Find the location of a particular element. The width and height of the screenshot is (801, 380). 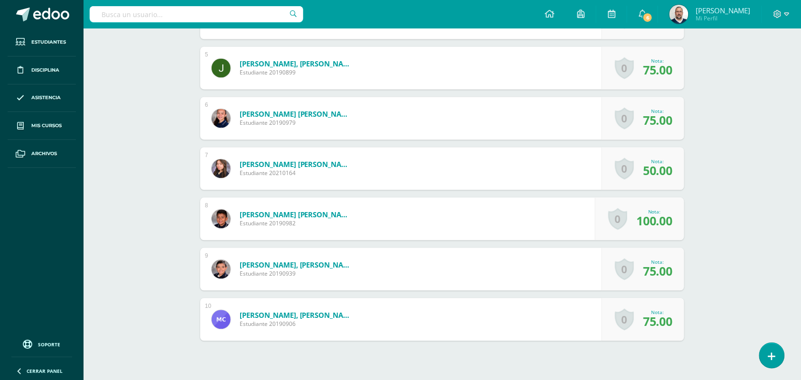

a: Soporte is located at coordinates (42, 343).